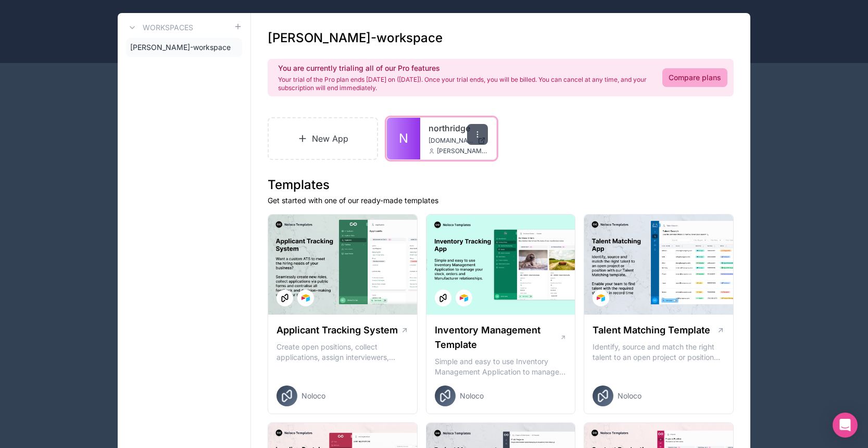 The height and width of the screenshot is (448, 868). What do you see at coordinates (845, 425) in the screenshot?
I see `div: Open Intercom Messenger` at bounding box center [845, 425].